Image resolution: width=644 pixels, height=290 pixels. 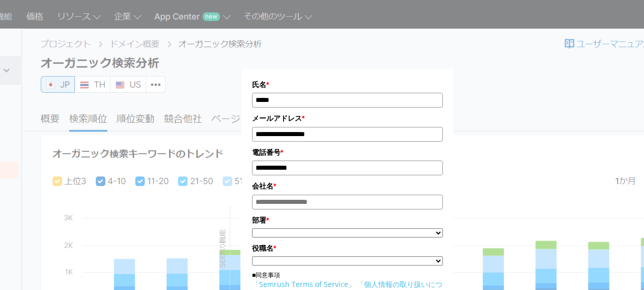 What do you see at coordinates (347, 220) in the screenshot?
I see `label: 部署` at bounding box center [347, 220].